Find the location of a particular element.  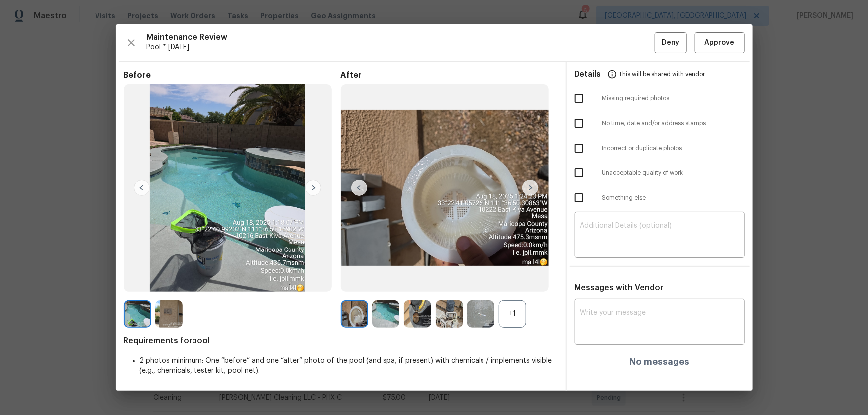

span: Incorrect or duplicate photos is located at coordinates (673, 148).